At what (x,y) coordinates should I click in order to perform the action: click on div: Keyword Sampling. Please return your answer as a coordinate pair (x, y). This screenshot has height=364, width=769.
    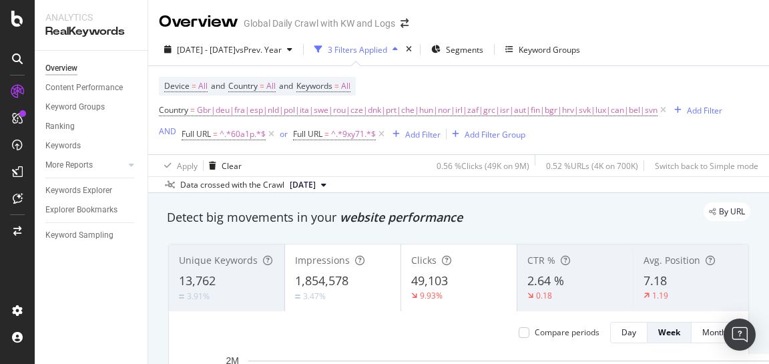
    Looking at the image, I should click on (79, 235).